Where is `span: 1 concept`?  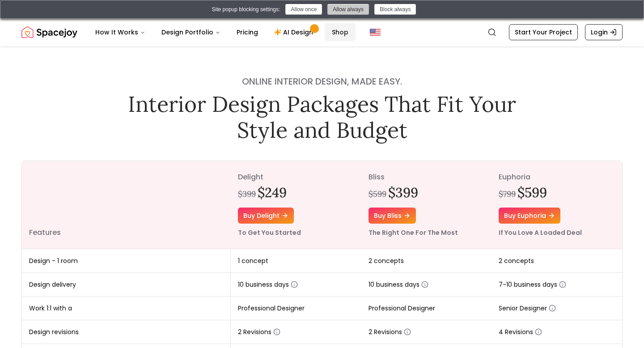 span: 1 concept is located at coordinates (253, 261).